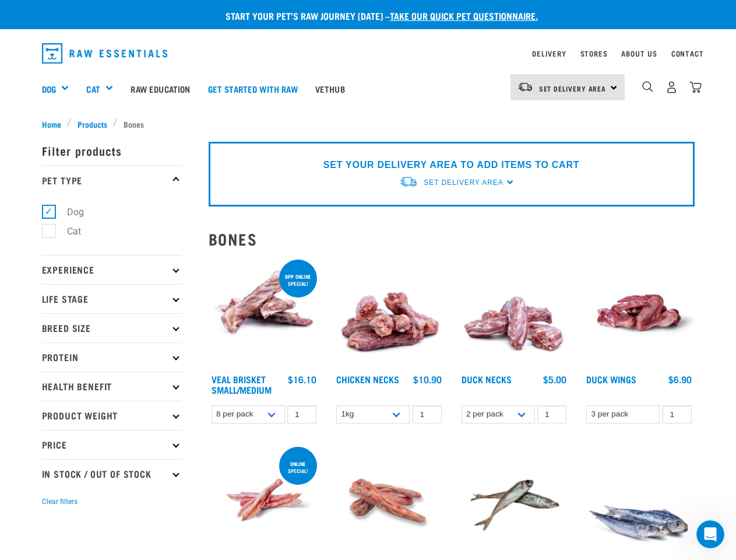  Describe the element at coordinates (55, 124) in the screenshot. I see `a: Home` at that location.